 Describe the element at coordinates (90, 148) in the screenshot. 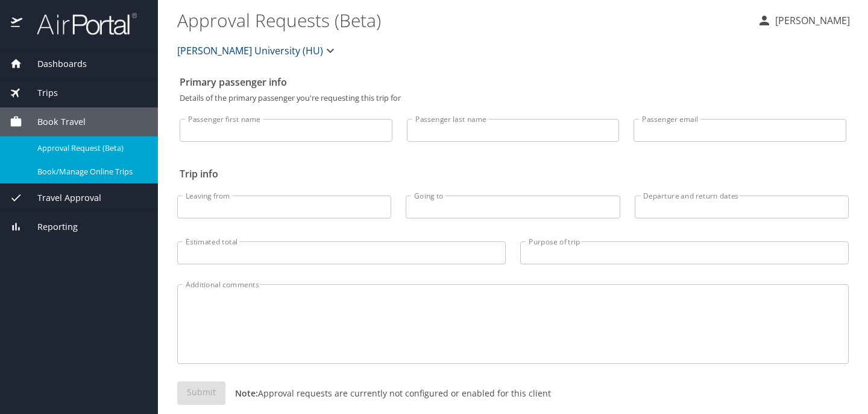

I see `span: Approval Request (Beta)` at that location.